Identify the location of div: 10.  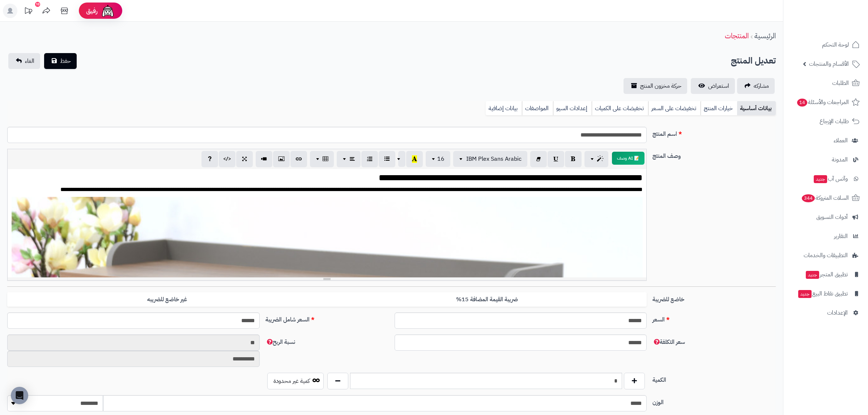
(38, 4).